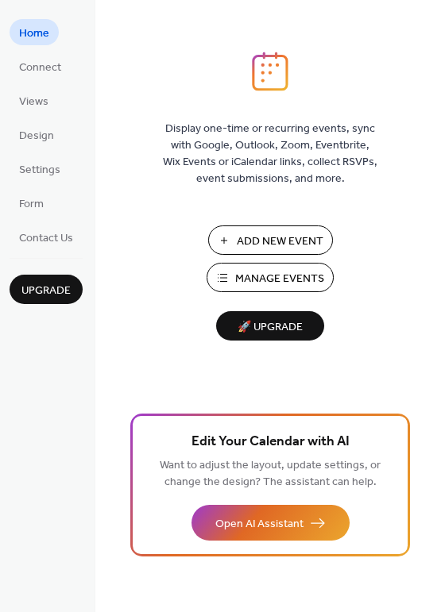 This screenshot has height=612, width=445. What do you see at coordinates (31, 204) in the screenshot?
I see `span: Form` at bounding box center [31, 204].